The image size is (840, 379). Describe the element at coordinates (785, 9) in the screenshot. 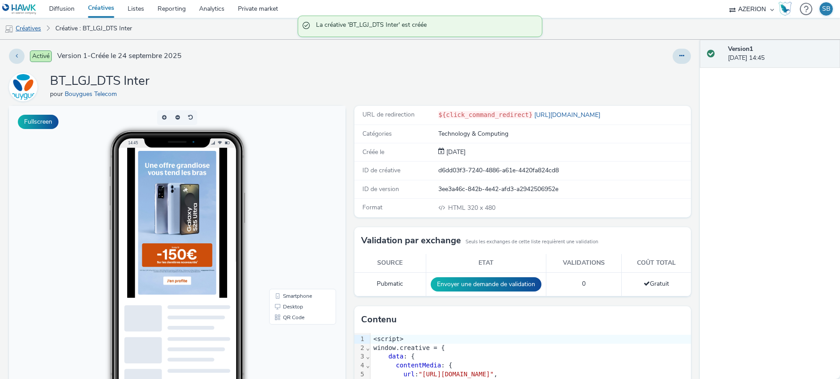

I see `div: Hawk Academy` at that location.